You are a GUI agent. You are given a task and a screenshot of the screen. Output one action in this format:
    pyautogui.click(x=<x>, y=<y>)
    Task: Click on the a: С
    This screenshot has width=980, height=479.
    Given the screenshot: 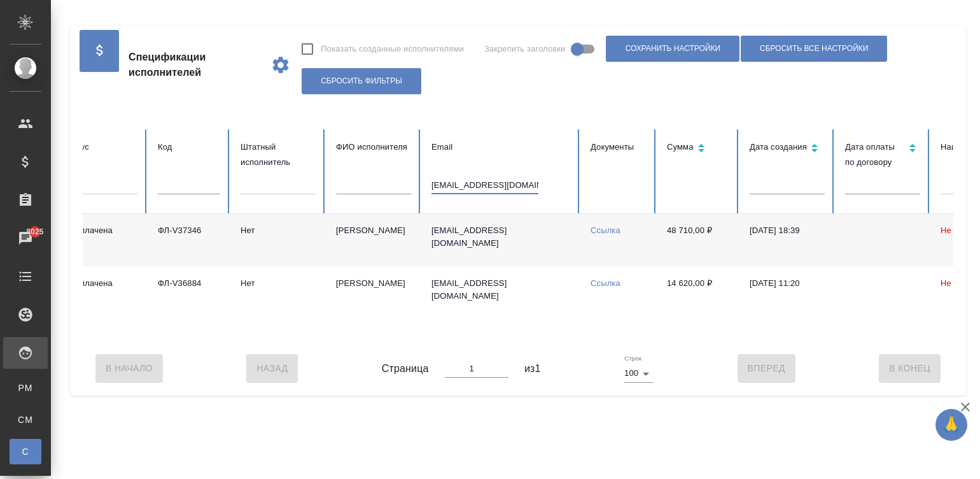 What is the action you would take?
    pyautogui.click(x=25, y=451)
    